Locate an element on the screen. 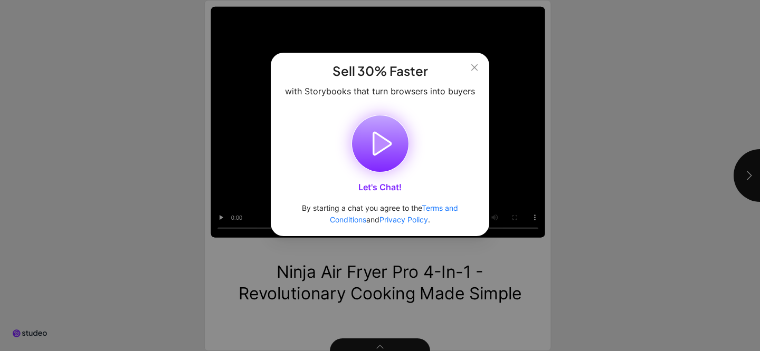  h1: Sell 30% Faster is located at coordinates (380, 71).